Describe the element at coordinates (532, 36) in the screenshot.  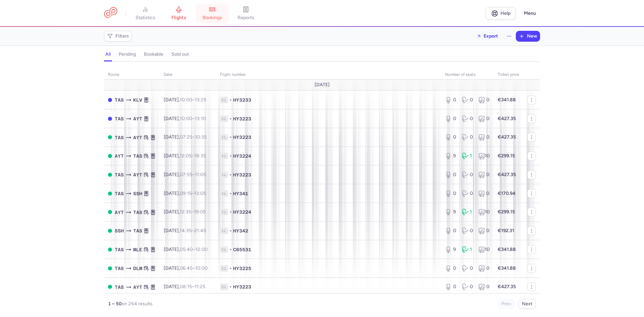
I see `span: New` at that location.